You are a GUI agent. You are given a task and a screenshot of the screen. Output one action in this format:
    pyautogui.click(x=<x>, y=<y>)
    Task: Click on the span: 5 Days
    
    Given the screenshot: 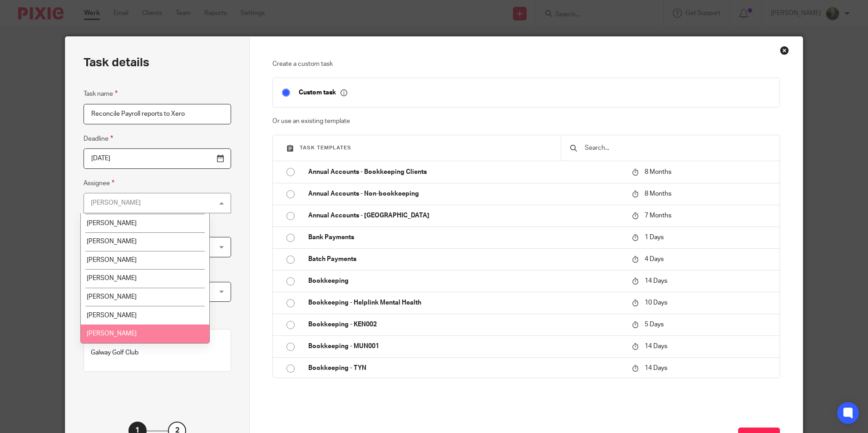 What is the action you would take?
    pyautogui.click(x=654, y=324)
    